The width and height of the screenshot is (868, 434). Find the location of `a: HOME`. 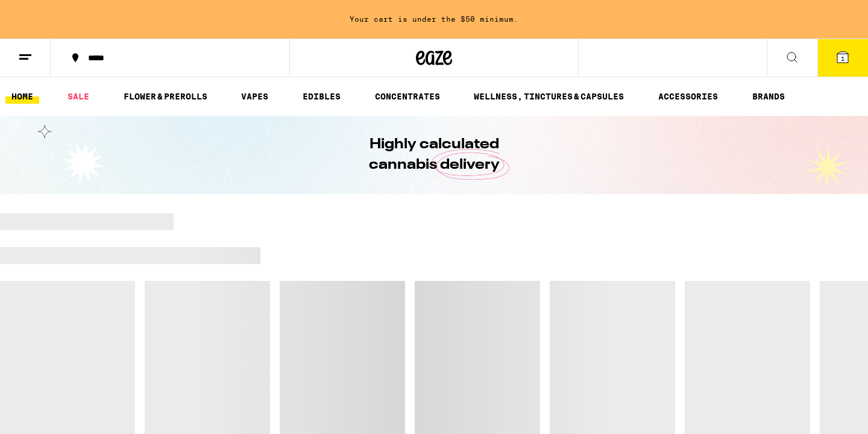

a: HOME is located at coordinates (22, 97).